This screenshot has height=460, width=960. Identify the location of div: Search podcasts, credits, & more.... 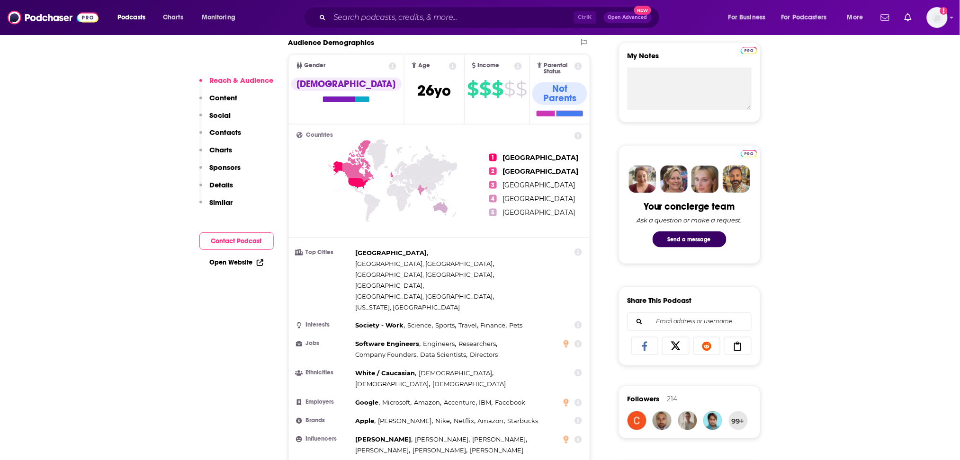
(491, 18).